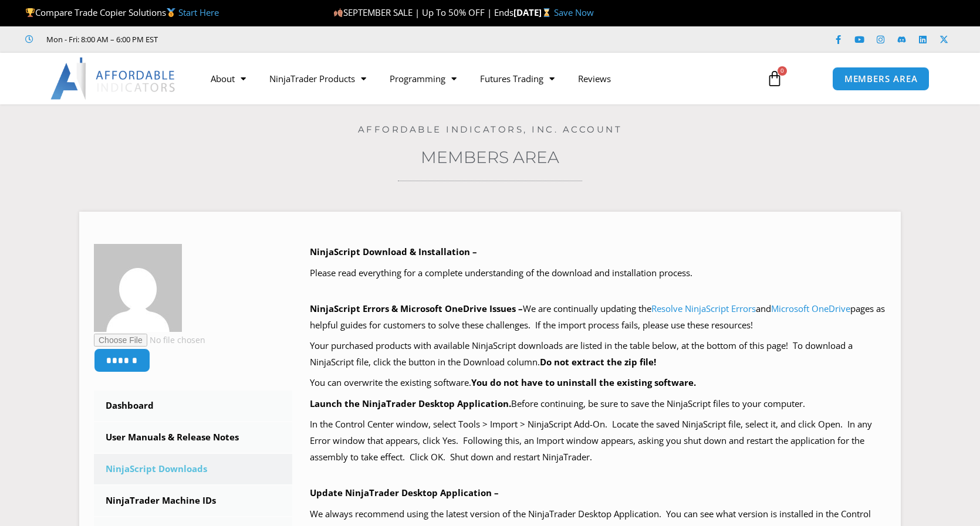 The image size is (980, 526). I want to click on a: Start Here, so click(198, 12).